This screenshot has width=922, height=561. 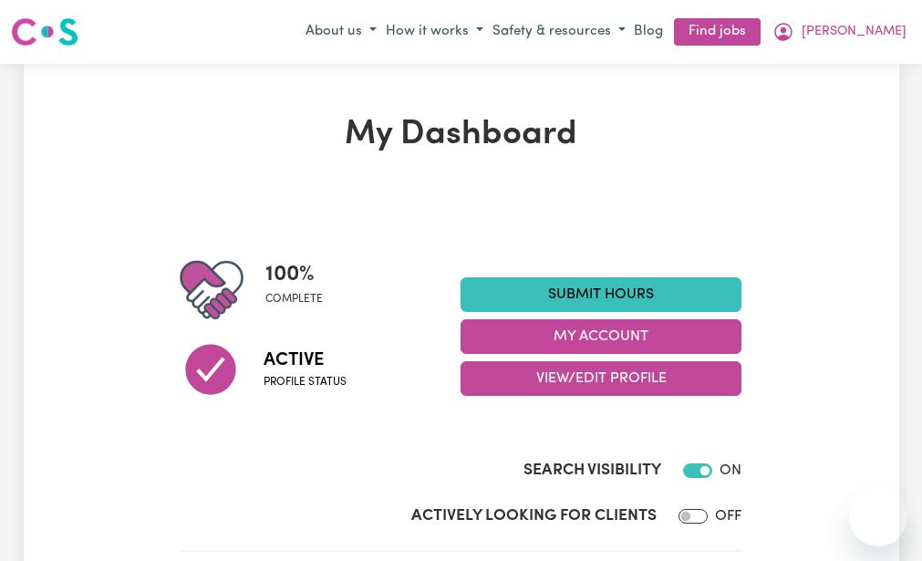 I want to click on div: Profile completeness: 100%, so click(x=301, y=290).